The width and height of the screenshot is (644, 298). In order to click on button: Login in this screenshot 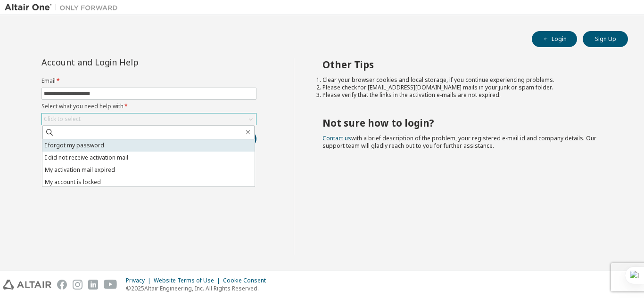, I will do `click(555, 39)`.